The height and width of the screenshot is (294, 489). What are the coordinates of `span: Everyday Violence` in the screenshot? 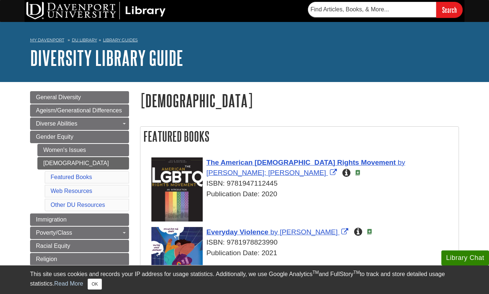 It's located at (237, 232).